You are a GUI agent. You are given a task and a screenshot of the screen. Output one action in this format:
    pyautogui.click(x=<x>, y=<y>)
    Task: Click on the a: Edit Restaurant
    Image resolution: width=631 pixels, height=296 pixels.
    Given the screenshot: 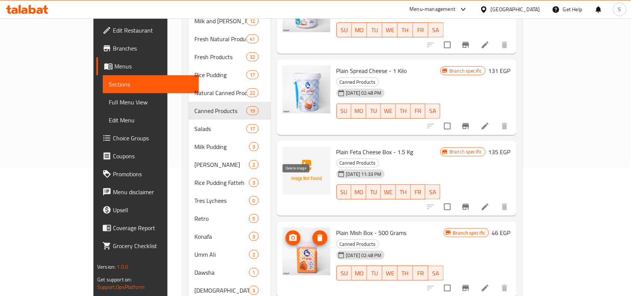 What is the action you would take?
    pyautogui.click(x=148, y=30)
    